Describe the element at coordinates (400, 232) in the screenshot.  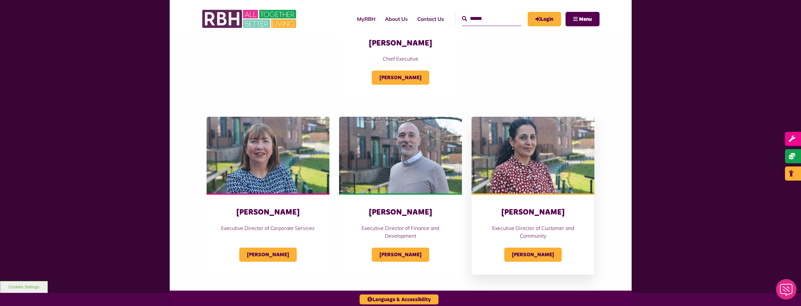
I see `p: Executive Director of Finance and Development` at that location.